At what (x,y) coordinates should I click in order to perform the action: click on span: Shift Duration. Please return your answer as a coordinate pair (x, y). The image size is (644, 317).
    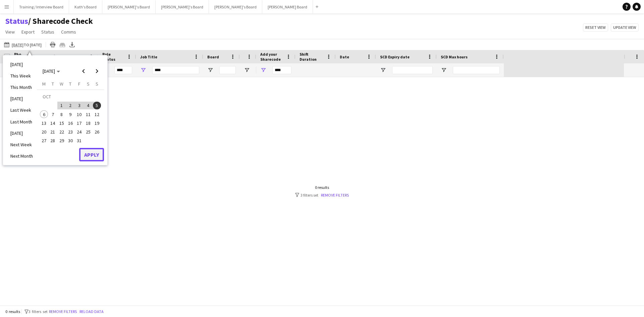
    Looking at the image, I should click on (312, 57).